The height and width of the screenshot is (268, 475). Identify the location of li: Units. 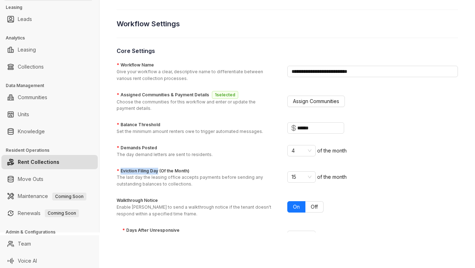
(49, 115).